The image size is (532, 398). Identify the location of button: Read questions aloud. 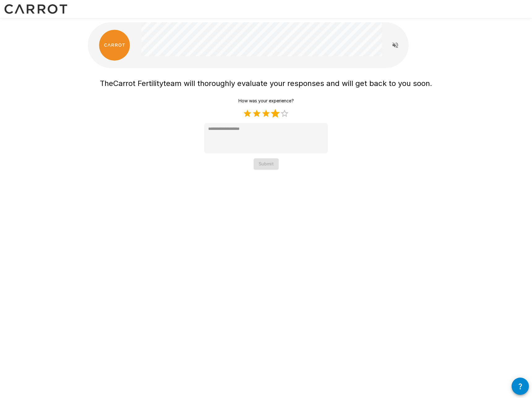
(396, 45).